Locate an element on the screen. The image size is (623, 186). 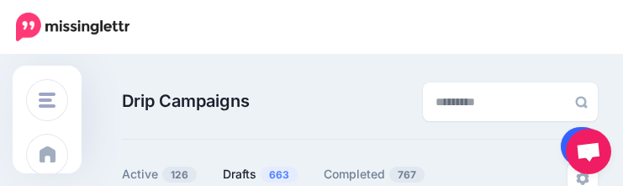
a: Completed767 is located at coordinates (374, 174).